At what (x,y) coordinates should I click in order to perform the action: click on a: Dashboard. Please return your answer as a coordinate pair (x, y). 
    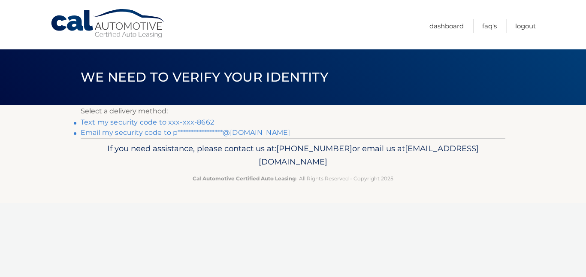
    Looking at the image, I should click on (447, 26).